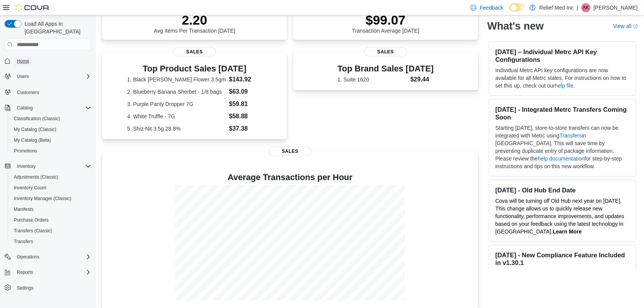 The height and width of the screenshot is (308, 644). Describe the element at coordinates (48, 61) in the screenshot. I see `button: Home` at that location.